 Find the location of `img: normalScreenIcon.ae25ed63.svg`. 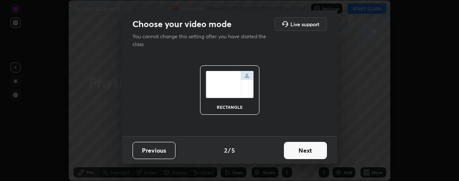

img: normalScreenIcon.ae25ed63.svg is located at coordinates (230, 84).